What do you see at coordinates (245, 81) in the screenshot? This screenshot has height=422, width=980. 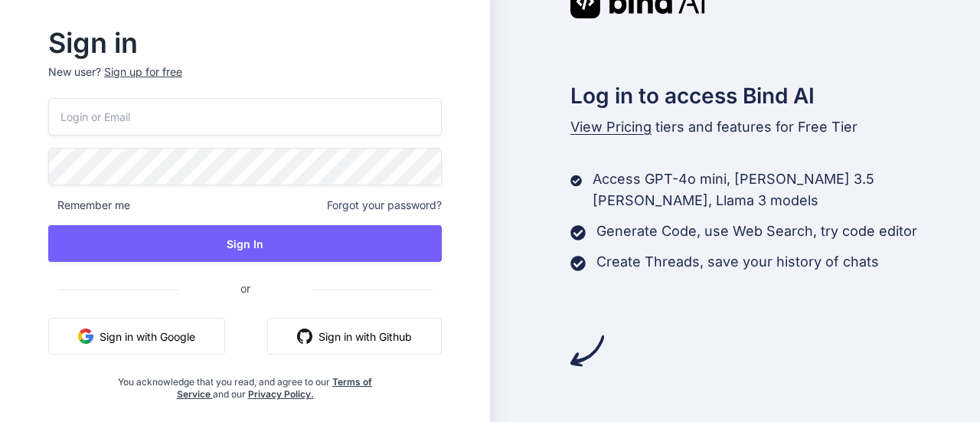 I see `p: New user?` at bounding box center [245, 81].